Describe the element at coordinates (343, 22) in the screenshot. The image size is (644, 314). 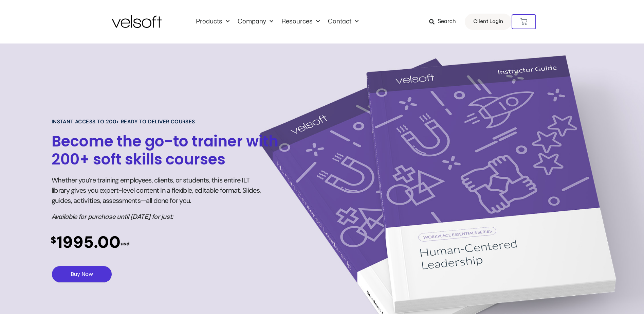
I see `a: ContactMenu Toggle` at that location.